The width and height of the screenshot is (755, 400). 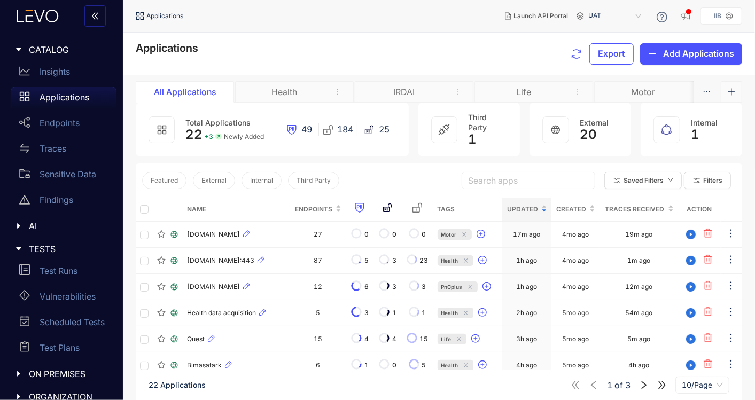 What do you see at coordinates (68, 174) in the screenshot?
I see `p: Sensitive Data` at bounding box center [68, 174].